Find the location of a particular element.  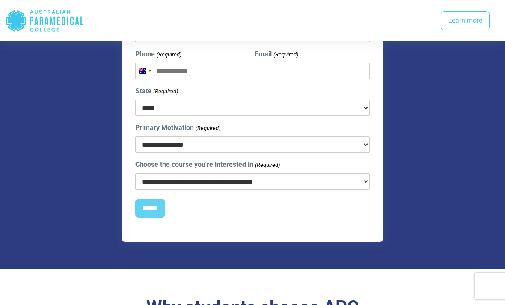

label: Phone is located at coordinates (158, 54).